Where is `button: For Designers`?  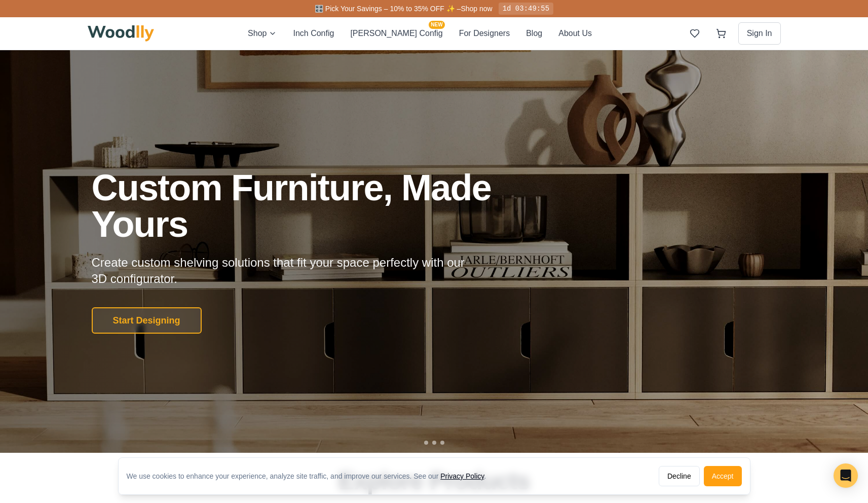 button: For Designers is located at coordinates (484, 34).